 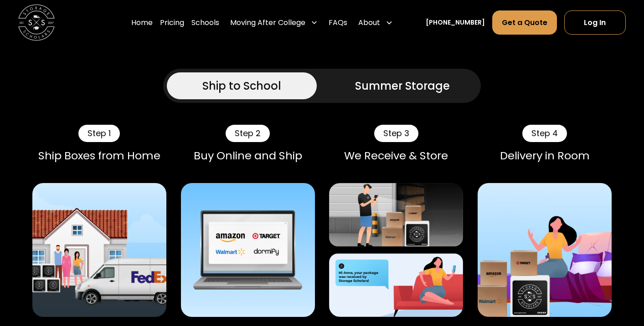 What do you see at coordinates (338, 23) in the screenshot?
I see `a: FAQs` at bounding box center [338, 23].